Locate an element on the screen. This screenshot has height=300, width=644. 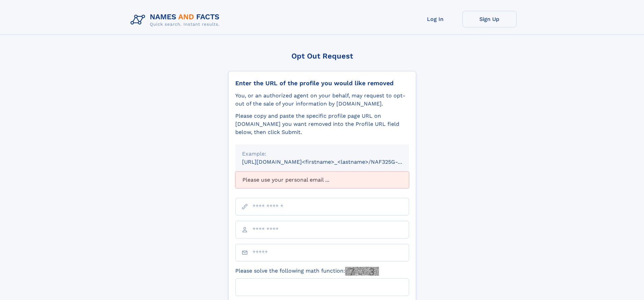
div: Please use your personal email ... is located at coordinates (322, 180).